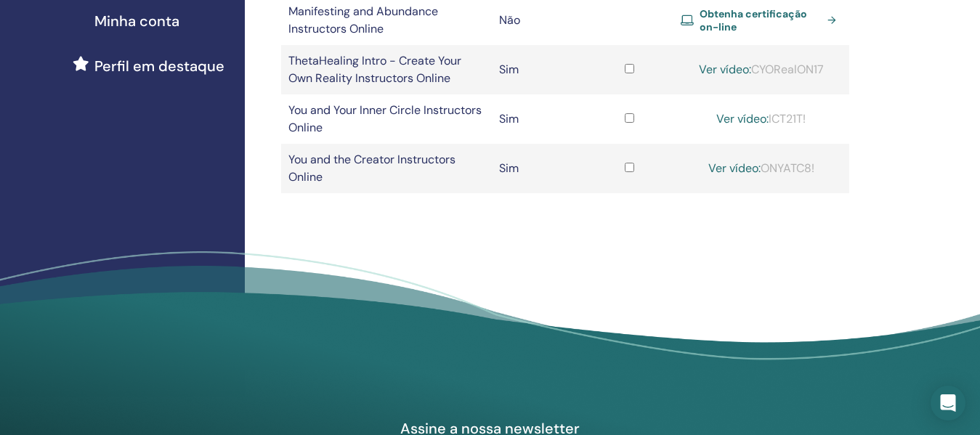  Describe the element at coordinates (159, 66) in the screenshot. I see `span: Perfil em destaque` at that location.